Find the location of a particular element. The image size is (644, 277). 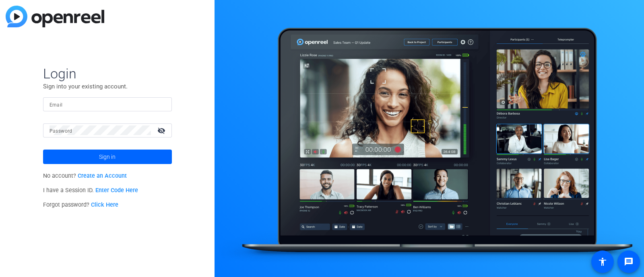

img: blue-gradient.svg is located at coordinates (54, 17).